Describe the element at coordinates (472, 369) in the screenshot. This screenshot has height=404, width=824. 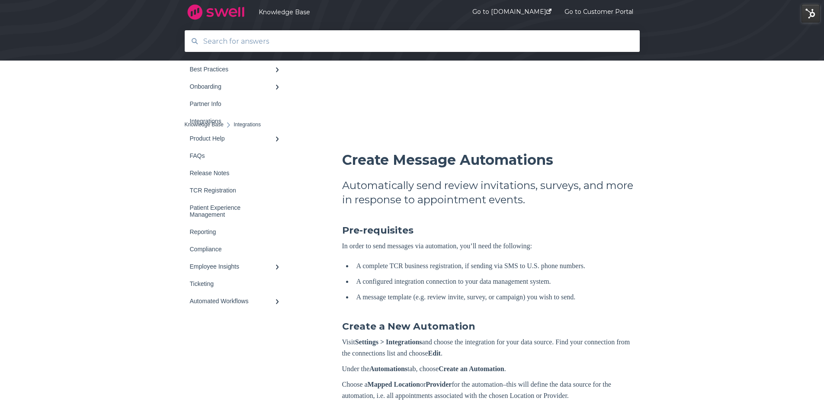
I see `strong: Create an Automation` at that location.